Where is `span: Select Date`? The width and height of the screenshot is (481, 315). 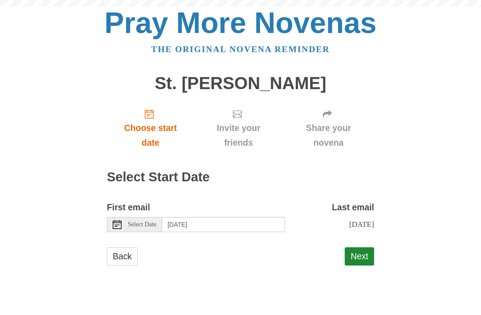
span: Select Date is located at coordinates (142, 224).